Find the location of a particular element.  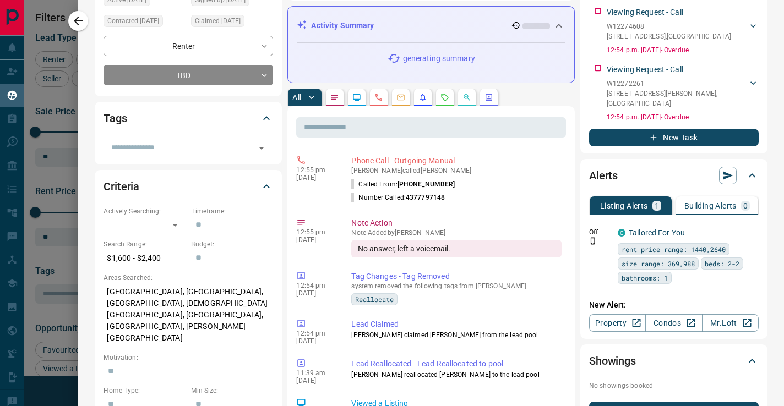

p: Search Range: is located at coordinates (144, 244).